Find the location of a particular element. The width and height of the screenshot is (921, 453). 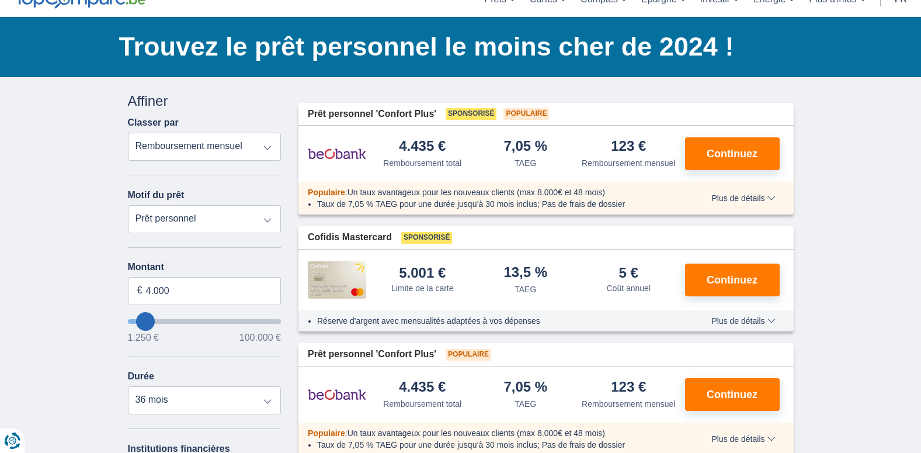

label: Motif du prêt is located at coordinates (156, 195).